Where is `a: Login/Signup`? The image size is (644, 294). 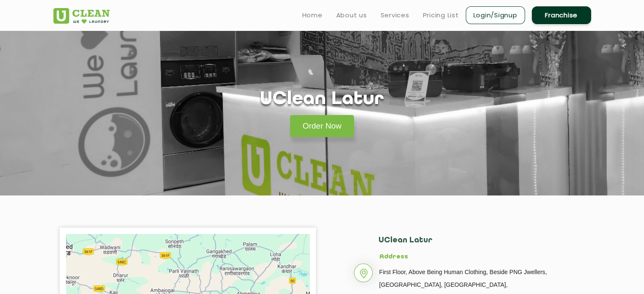
a: Login/Signup is located at coordinates (495, 15).